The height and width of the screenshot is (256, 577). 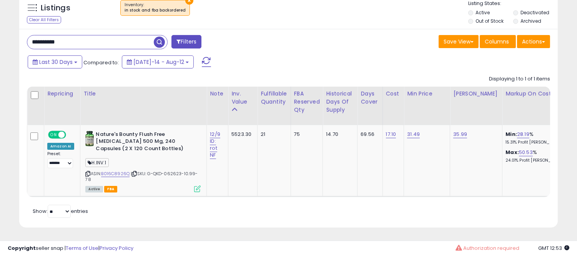 What do you see at coordinates (273, 134) in the screenshot?
I see `div: 21` at bounding box center [273, 134].